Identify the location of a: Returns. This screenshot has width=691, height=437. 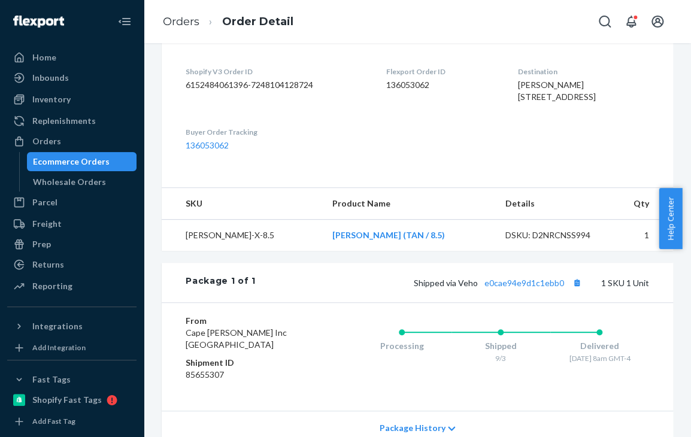
(72, 265).